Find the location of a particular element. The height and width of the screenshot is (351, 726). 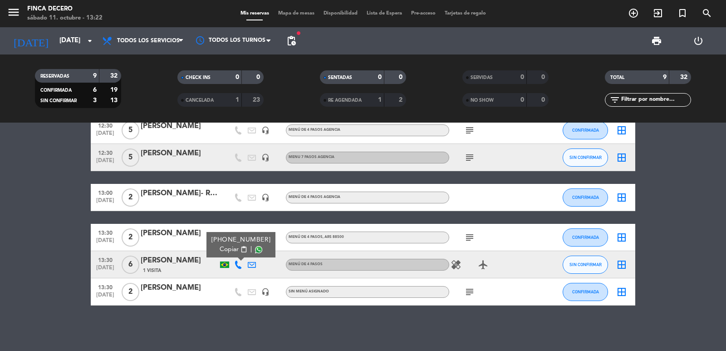

span: Copiar is located at coordinates (229, 249).